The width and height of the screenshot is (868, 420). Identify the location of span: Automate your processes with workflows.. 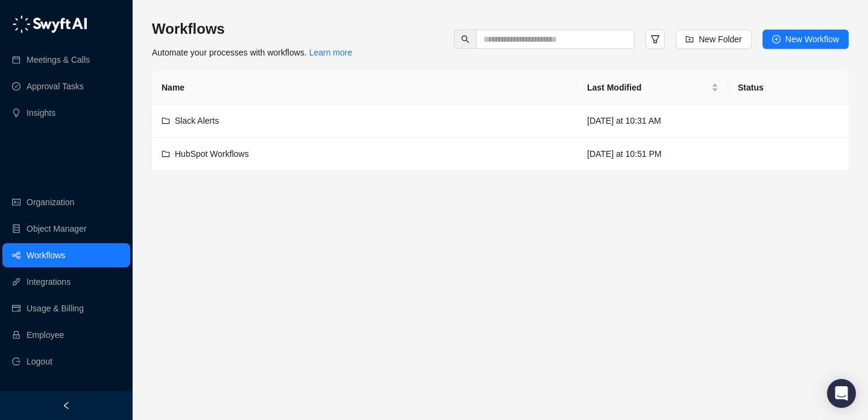
(252, 53).